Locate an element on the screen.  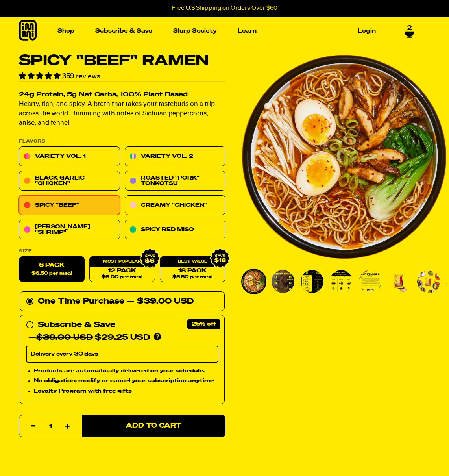
label: 6 Pack is located at coordinates (52, 269).